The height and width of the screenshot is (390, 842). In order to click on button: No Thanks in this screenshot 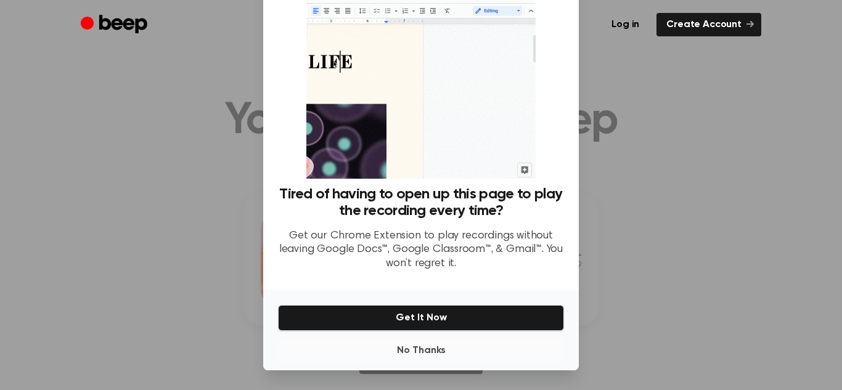, I will do `click(421, 351)`.